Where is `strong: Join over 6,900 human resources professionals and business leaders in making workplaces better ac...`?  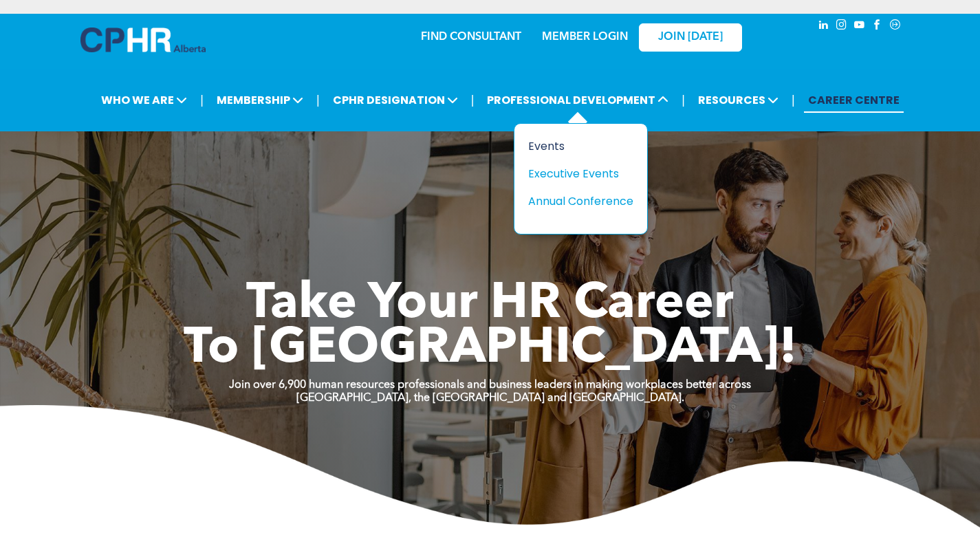
strong: Join over 6,900 human resources professionals and business leaders in making workplaces better ac... is located at coordinates (490, 385).